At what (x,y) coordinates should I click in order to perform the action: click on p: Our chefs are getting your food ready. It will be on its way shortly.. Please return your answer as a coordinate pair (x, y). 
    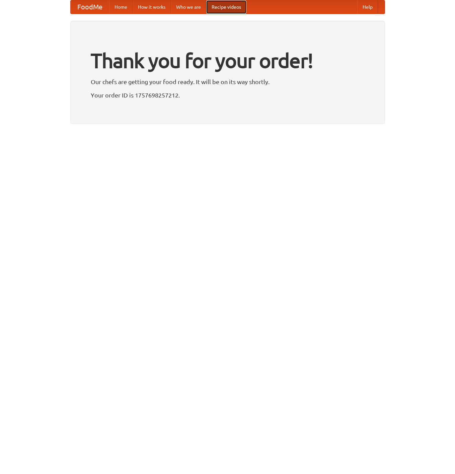
    Looking at the image, I should click on (228, 82).